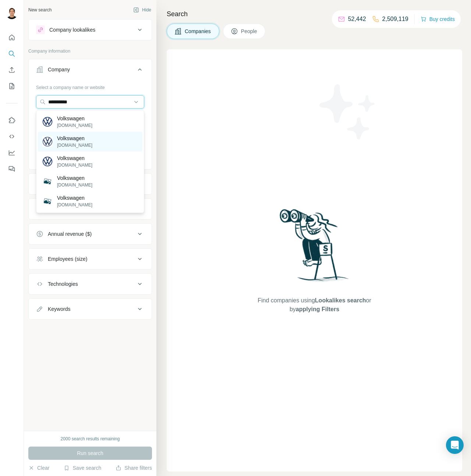 This screenshot has height=476, width=471. Describe the element at coordinates (90, 30) in the screenshot. I see `button: Company lookalikes` at that location.